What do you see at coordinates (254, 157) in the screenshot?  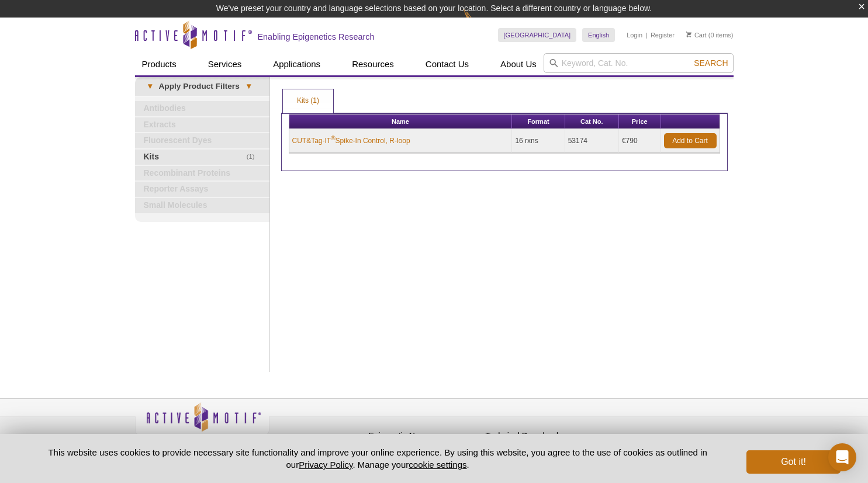 I see `span: (1)` at bounding box center [254, 157].